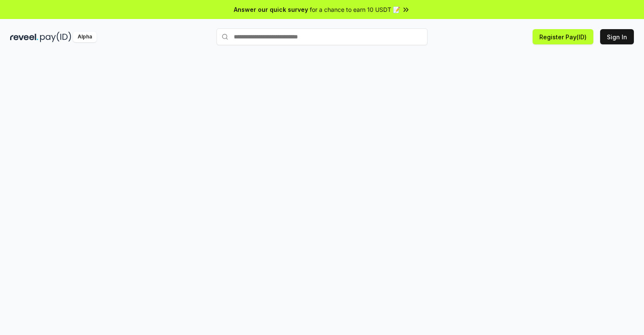 This screenshot has height=335, width=644. What do you see at coordinates (24, 37) in the screenshot?
I see `img: reveel_dark` at bounding box center [24, 37].